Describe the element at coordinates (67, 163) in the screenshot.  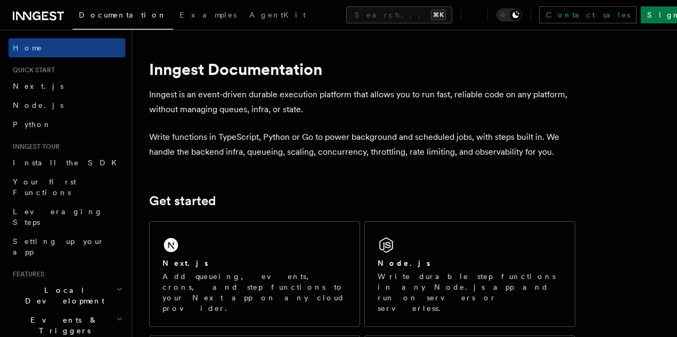
I see `a: Install the SDK` at that location.